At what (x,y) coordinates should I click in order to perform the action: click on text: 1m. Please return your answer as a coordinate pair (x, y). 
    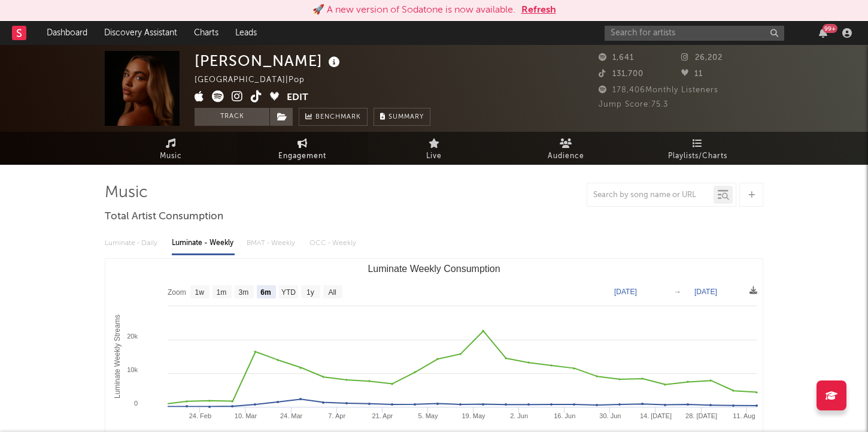
    Looking at the image, I should click on (222, 292).